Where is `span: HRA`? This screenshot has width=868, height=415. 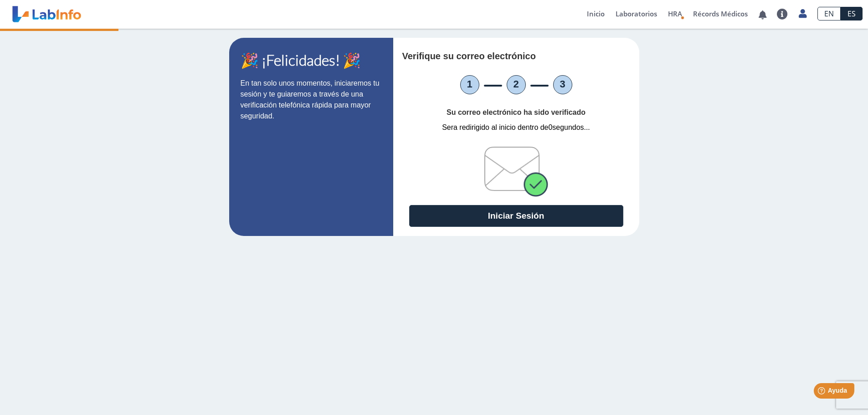
span: HRA is located at coordinates (675, 13).